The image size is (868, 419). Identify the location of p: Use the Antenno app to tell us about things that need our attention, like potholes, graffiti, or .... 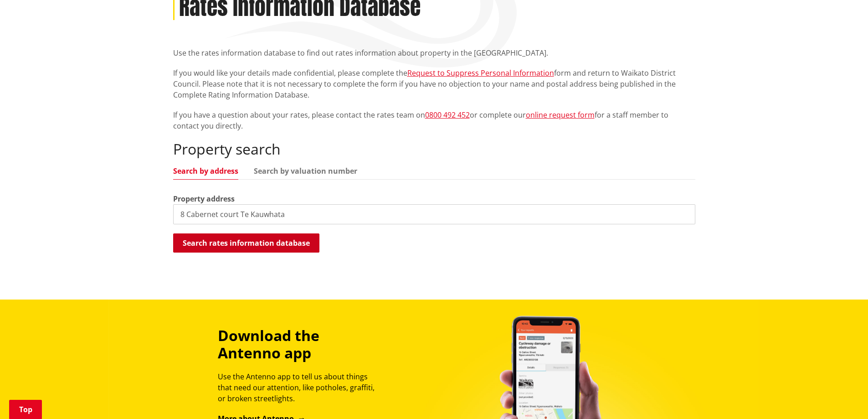
(301, 387).